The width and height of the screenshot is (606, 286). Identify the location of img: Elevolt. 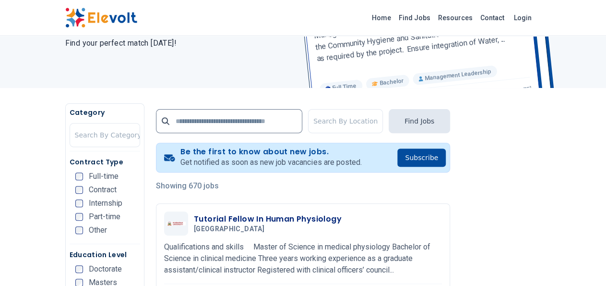
(101, 18).